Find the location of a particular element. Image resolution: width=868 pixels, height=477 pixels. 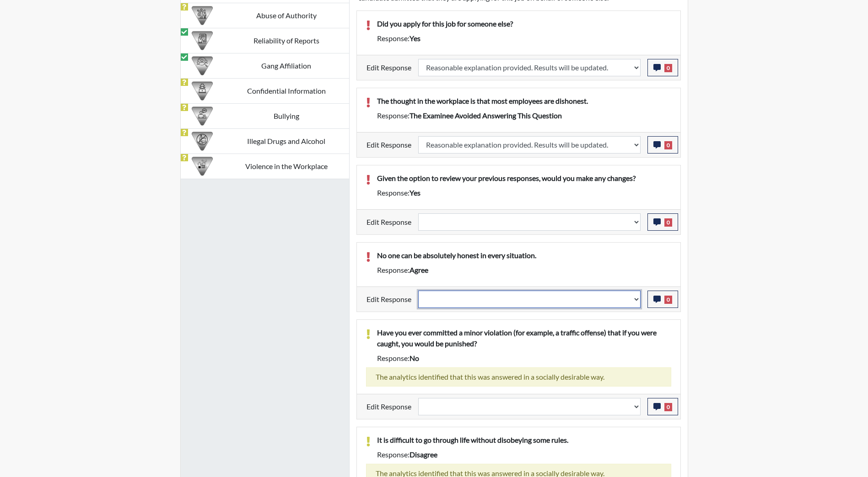

td: Confidential Information is located at coordinates (287, 90).